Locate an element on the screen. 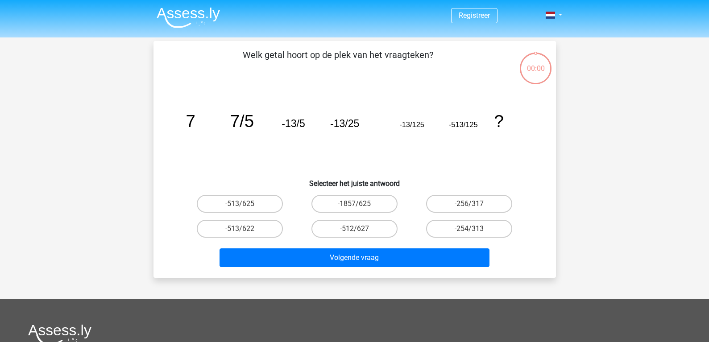 Image resolution: width=709 pixels, height=342 pixels. img: Assessly is located at coordinates (188, 17).